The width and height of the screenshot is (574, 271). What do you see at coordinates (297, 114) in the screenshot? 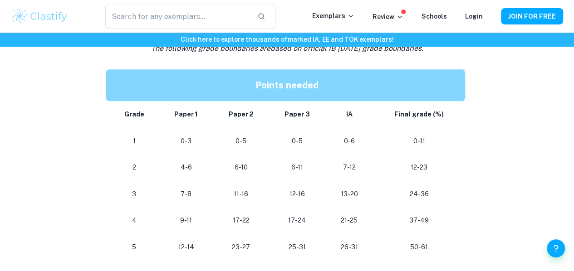
I see `strong: Paper 3` at bounding box center [297, 114].